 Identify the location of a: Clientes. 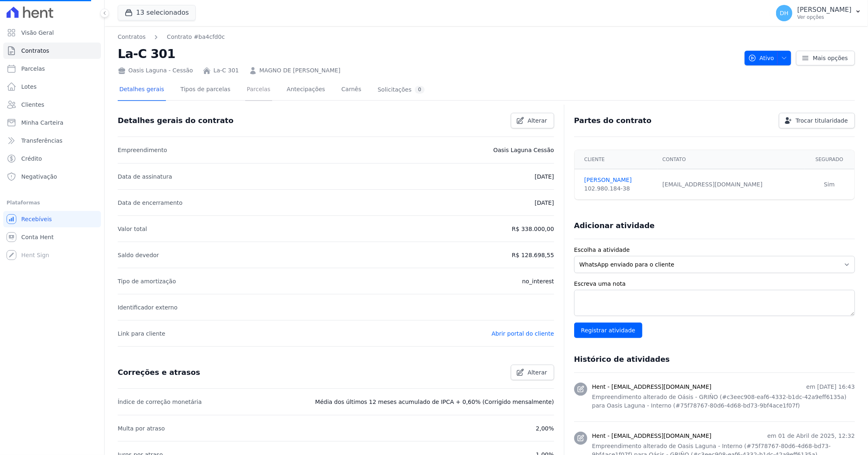
(52, 105).